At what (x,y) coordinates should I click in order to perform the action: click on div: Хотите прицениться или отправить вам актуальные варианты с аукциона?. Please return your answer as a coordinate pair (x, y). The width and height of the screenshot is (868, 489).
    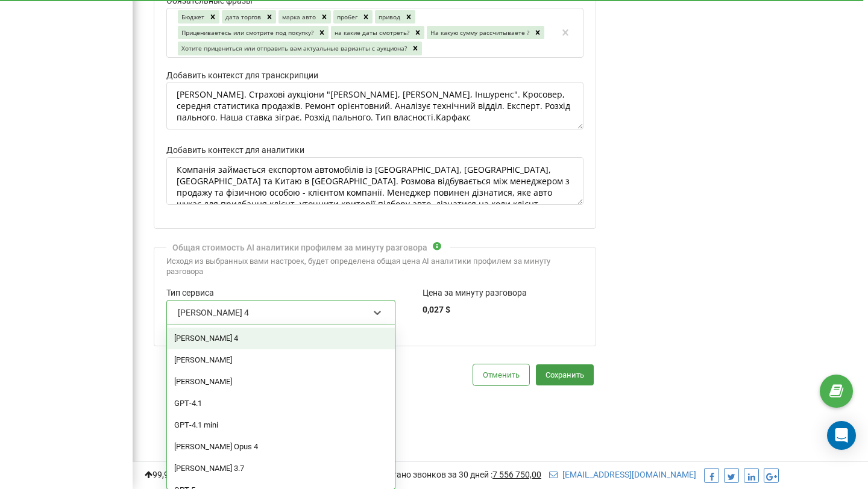
    Looking at the image, I should click on (293, 48).